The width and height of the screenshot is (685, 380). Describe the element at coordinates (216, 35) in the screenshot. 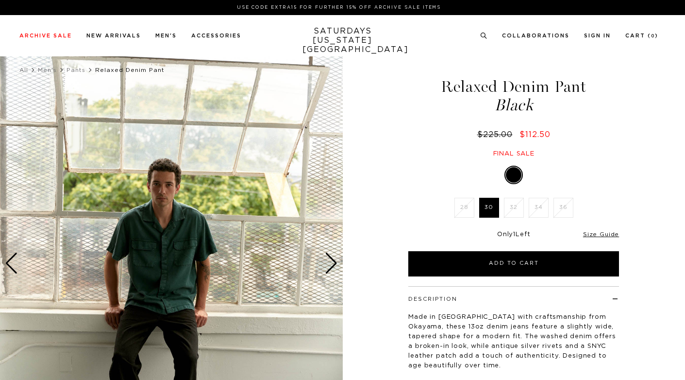

I see `a: Accessories` at that location.